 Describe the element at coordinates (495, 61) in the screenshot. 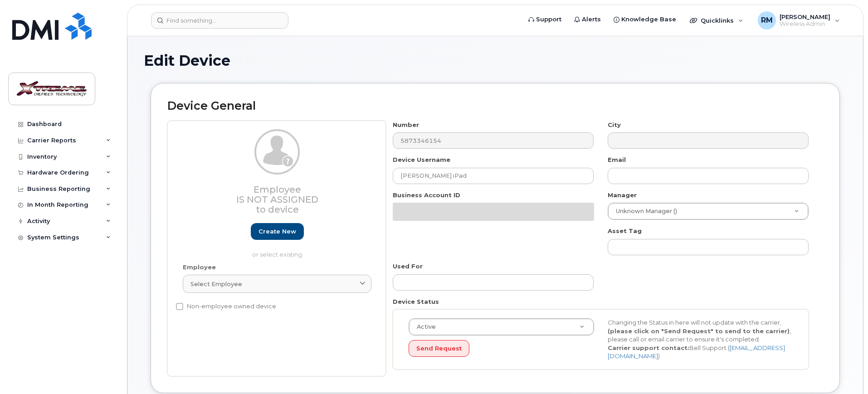

I see `h1: Edit Device` at that location.